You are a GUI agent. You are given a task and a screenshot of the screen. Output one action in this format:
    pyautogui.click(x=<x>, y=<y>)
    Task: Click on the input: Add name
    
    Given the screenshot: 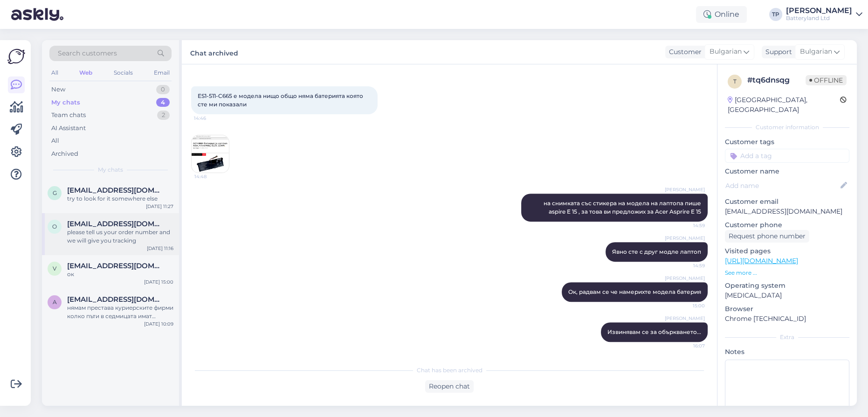 What is the action you would take?
    pyautogui.click(x=781, y=186)
    